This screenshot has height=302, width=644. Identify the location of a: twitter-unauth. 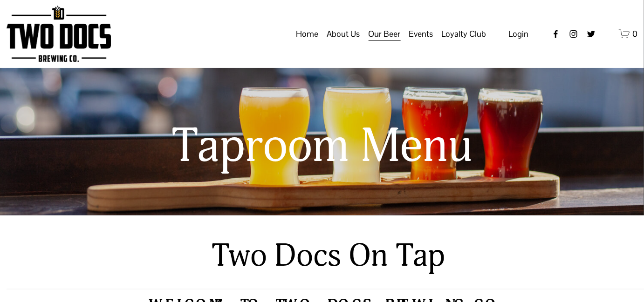
(591, 34).